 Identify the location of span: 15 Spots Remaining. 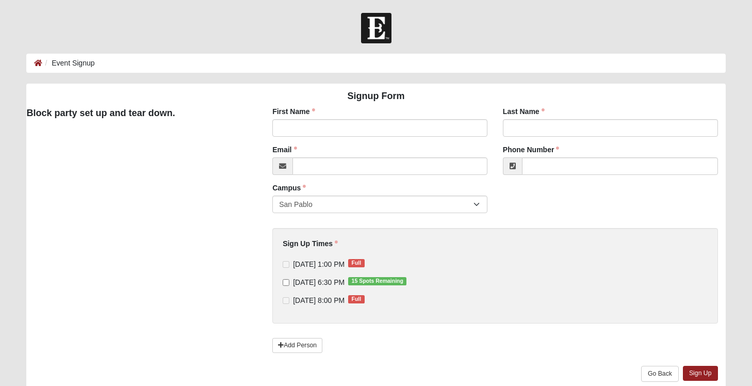
(377, 281).